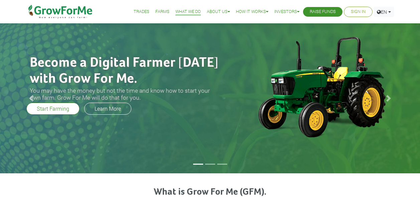 Image resolution: width=420 pixels, height=198 pixels. I want to click on a: Trades, so click(141, 12).